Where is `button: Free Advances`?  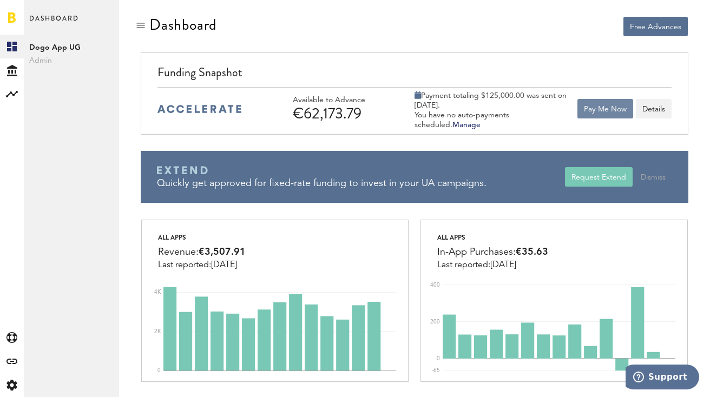
button: Free Advances is located at coordinates (655, 27).